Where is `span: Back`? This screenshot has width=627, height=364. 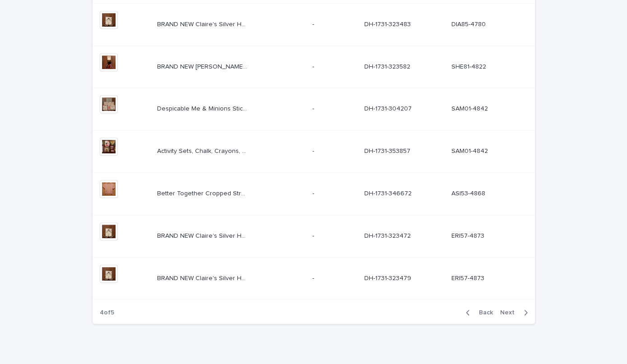 span: Back is located at coordinates (483, 313).